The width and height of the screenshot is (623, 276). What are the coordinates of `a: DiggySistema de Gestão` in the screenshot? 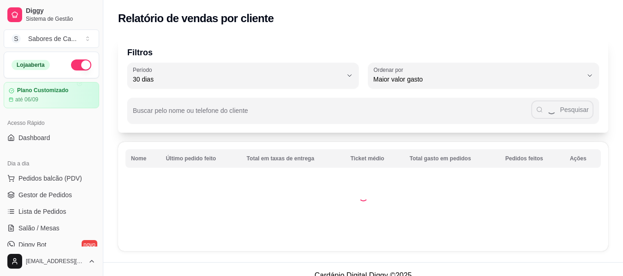 It's located at (51, 15).